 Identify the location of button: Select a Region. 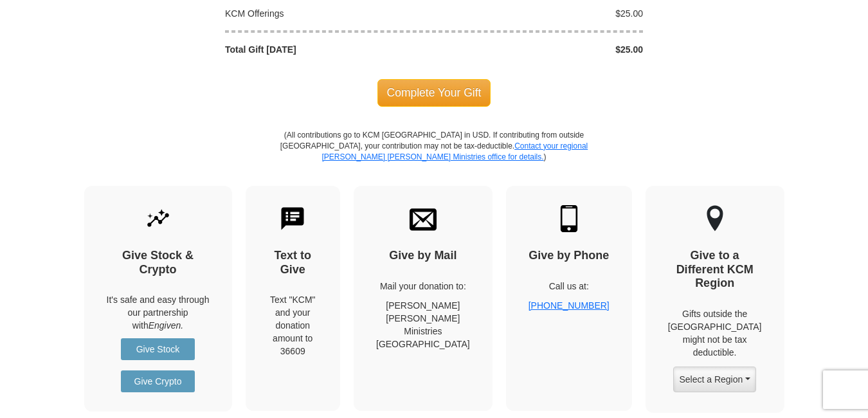
(714, 379).